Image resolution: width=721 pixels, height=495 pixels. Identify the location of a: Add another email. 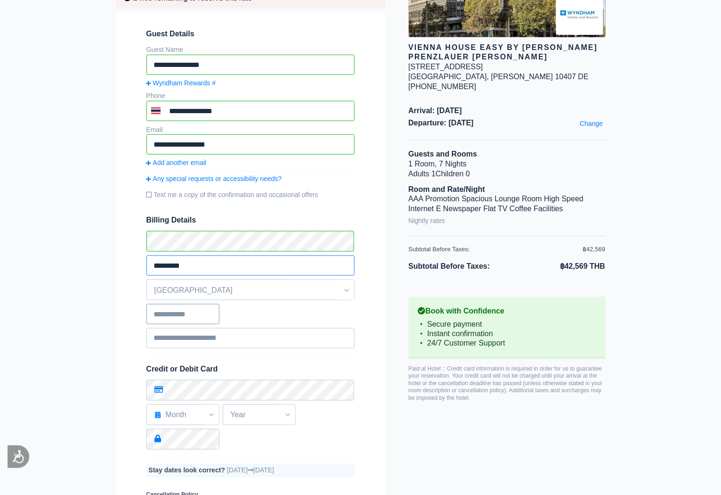
(251, 163).